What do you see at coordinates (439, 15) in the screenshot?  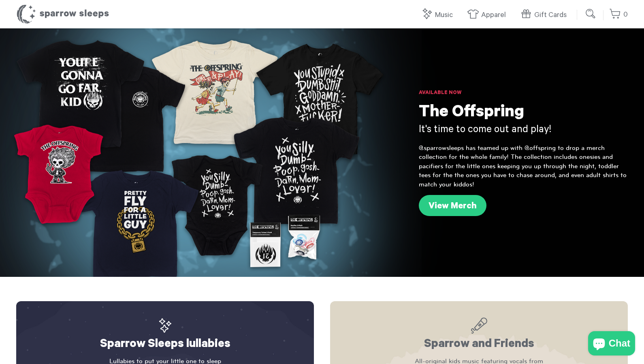 I see `a: Music` at bounding box center [439, 15].